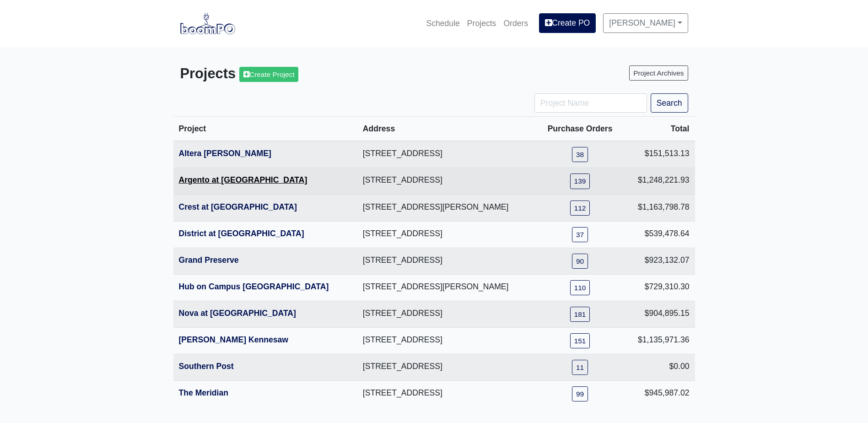  I want to click on td: $1,163,798.78, so click(659, 208).